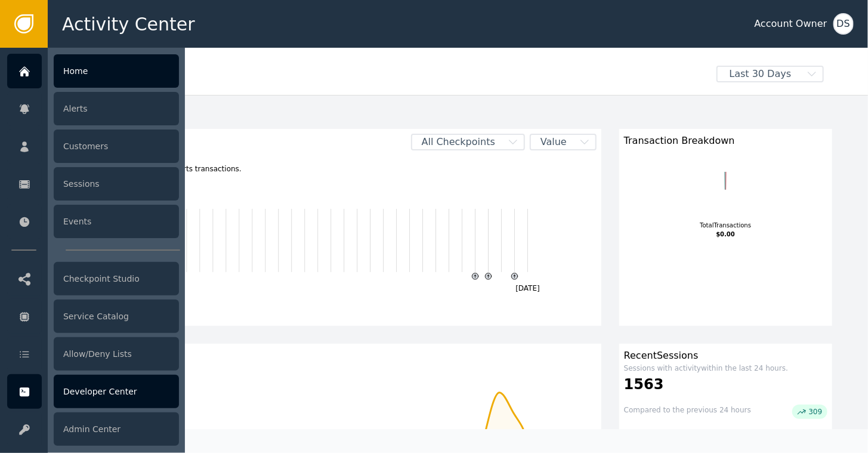 The height and width of the screenshot is (453, 868). I want to click on div: Developer Center, so click(116, 391).